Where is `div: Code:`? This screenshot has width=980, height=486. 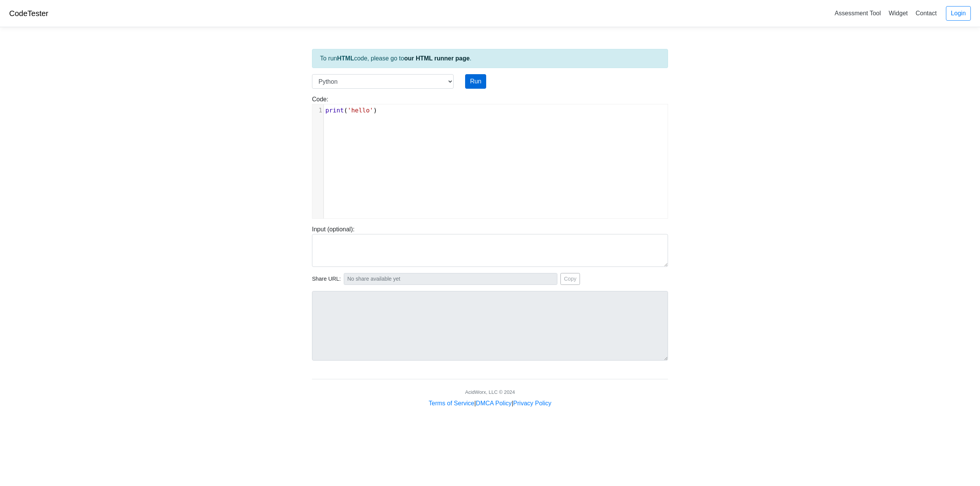
div: Code: is located at coordinates (490, 157).